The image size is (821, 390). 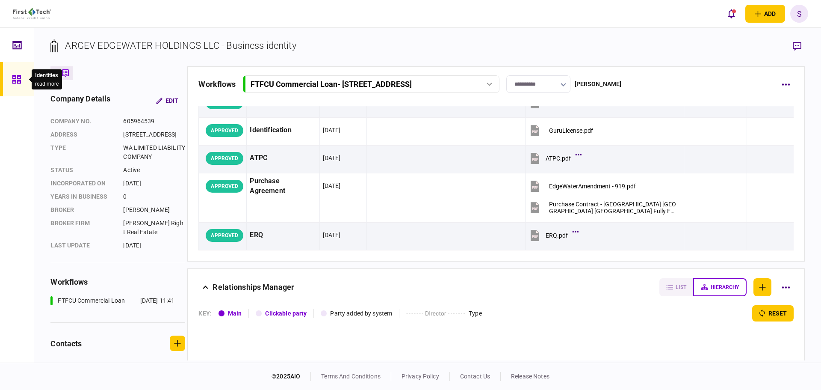 What do you see at coordinates (80, 101) in the screenshot?
I see `div: company details` at bounding box center [80, 101].